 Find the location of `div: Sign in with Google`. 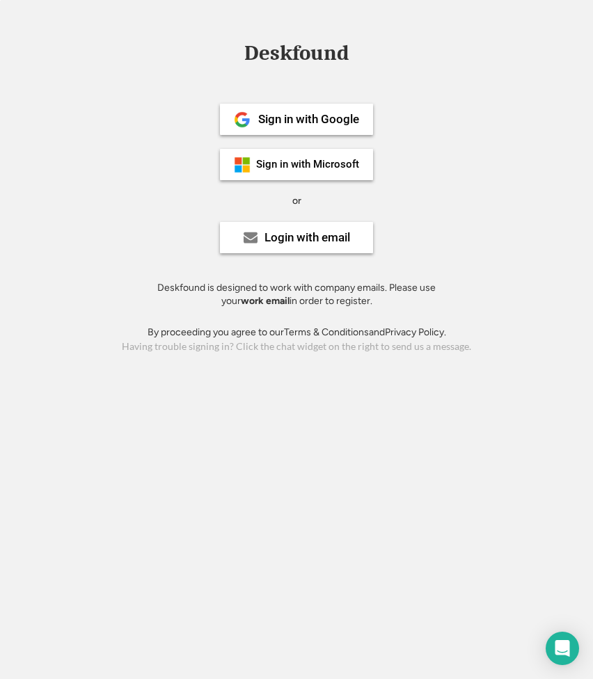

div: Sign in with Google is located at coordinates (308, 119).